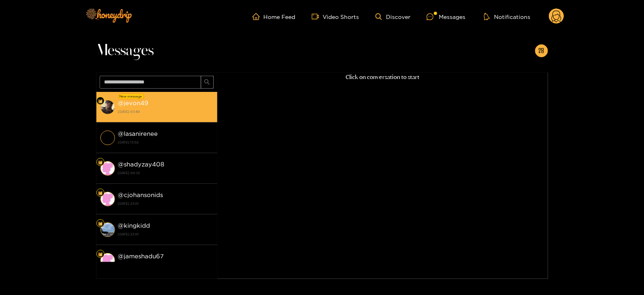 The width and height of the screenshot is (644, 295). Describe the element at coordinates (335, 16) in the screenshot. I see `a: Video Shorts` at that location.